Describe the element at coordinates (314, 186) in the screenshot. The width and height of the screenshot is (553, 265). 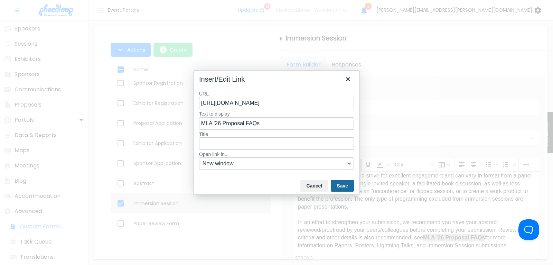
I see `button: Cancel` at that location.